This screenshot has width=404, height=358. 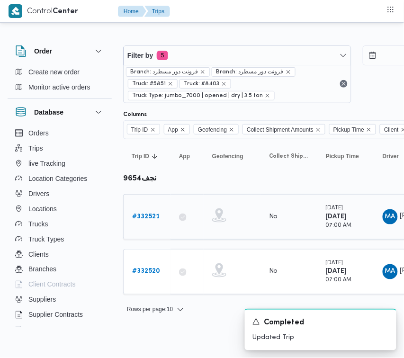 What do you see at coordinates (36, 148) in the screenshot?
I see `span: Trips` at bounding box center [36, 148].